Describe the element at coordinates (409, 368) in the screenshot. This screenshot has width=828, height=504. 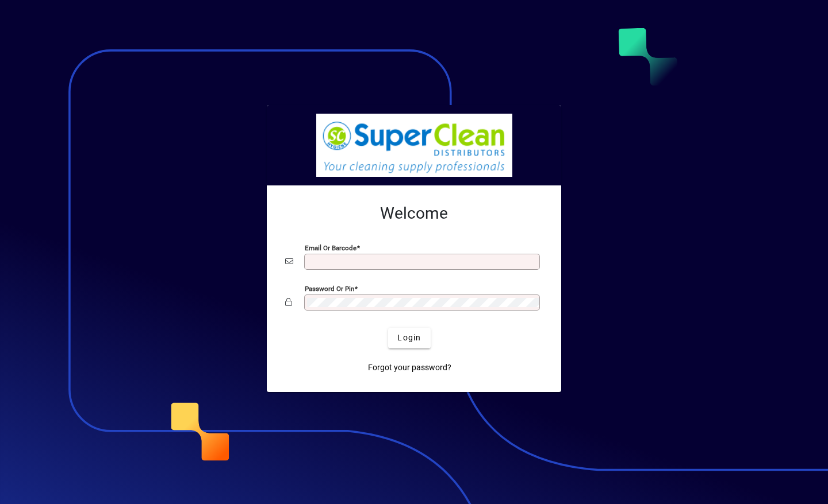
I see `a: Forgot your password?` at that location.